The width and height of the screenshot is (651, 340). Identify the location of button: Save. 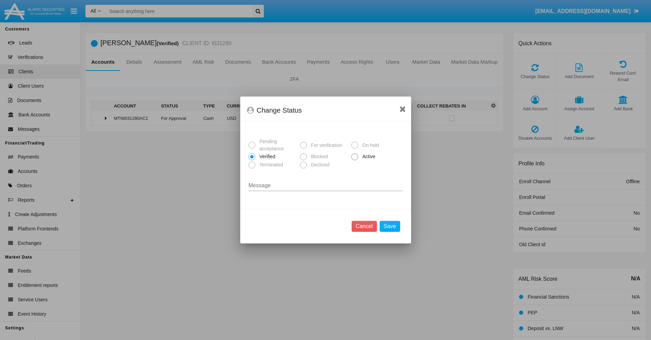
(390, 226).